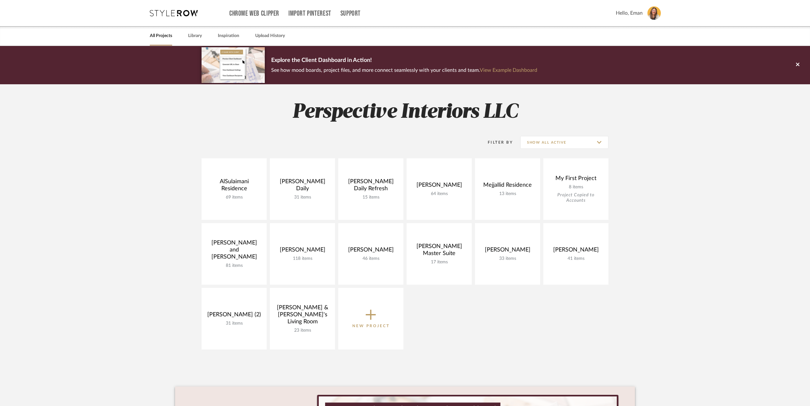  I want to click on span: Hello, Eman, so click(629, 13).